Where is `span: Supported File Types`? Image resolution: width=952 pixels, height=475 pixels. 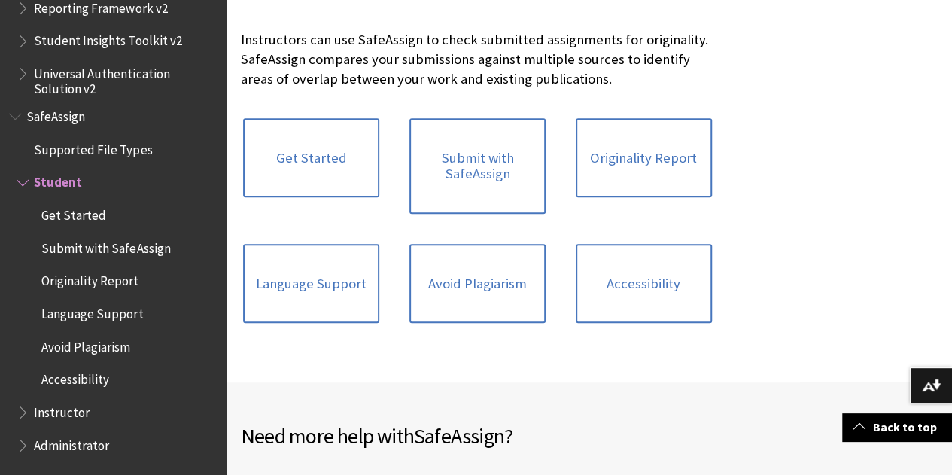
span: Supported File Types is located at coordinates (93, 147).